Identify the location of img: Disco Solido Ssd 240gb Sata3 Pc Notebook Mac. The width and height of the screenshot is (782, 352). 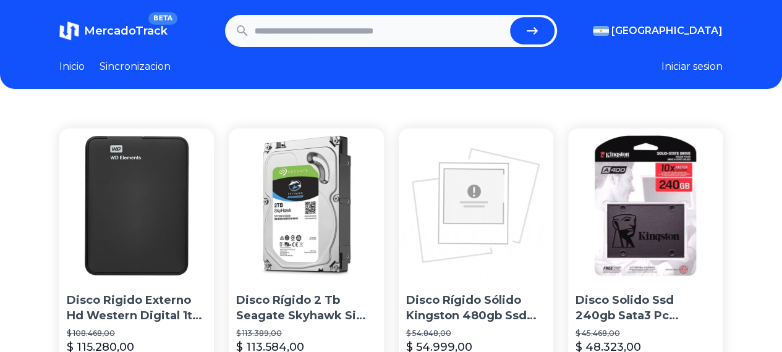
(646, 206).